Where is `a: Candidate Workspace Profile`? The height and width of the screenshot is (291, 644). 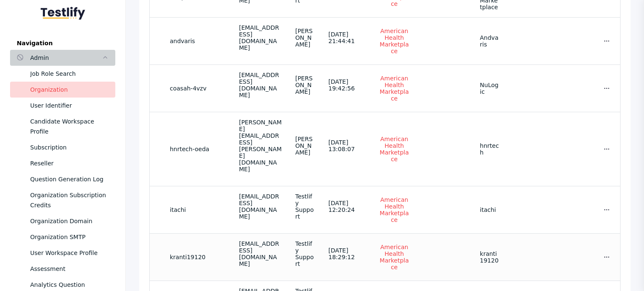
a: Candidate Workspace Profile is located at coordinates (62, 127).